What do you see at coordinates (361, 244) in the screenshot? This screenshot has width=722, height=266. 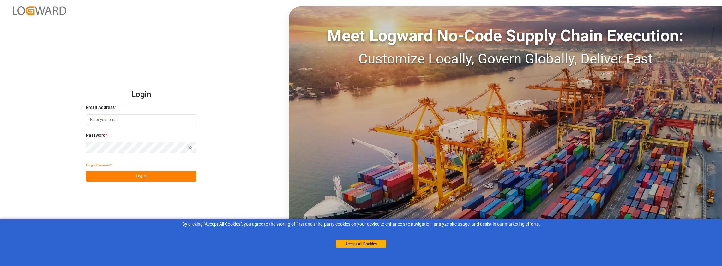 I see `button: Accept All Cookies` at bounding box center [361, 244].